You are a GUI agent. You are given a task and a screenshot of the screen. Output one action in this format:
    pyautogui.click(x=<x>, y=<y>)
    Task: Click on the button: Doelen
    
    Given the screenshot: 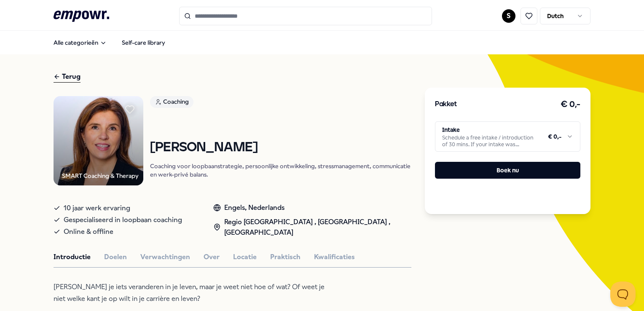 What is the action you would take?
    pyautogui.click(x=116, y=257)
    